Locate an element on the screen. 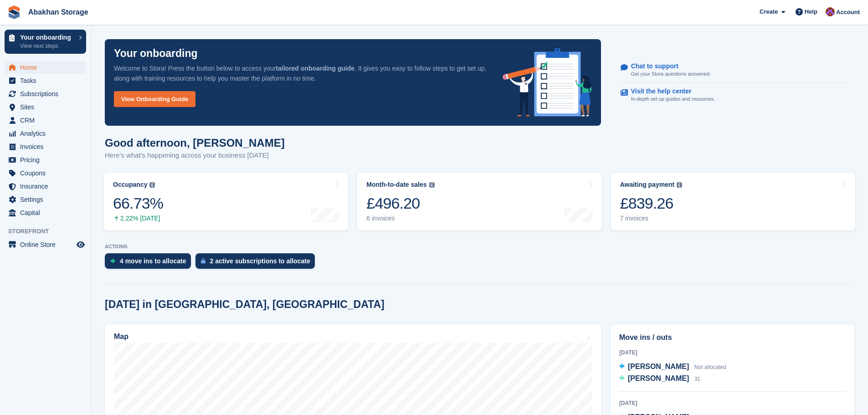 This screenshot has width=868, height=415. div: Month-to-date sales is located at coordinates (397, 184).